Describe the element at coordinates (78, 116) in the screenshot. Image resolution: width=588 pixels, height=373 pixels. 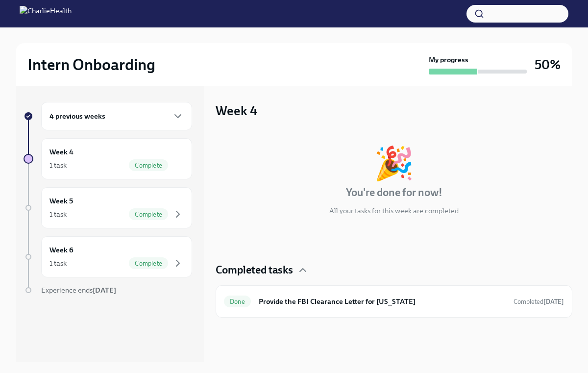
I see `h6: 4 previous weeks` at that location.